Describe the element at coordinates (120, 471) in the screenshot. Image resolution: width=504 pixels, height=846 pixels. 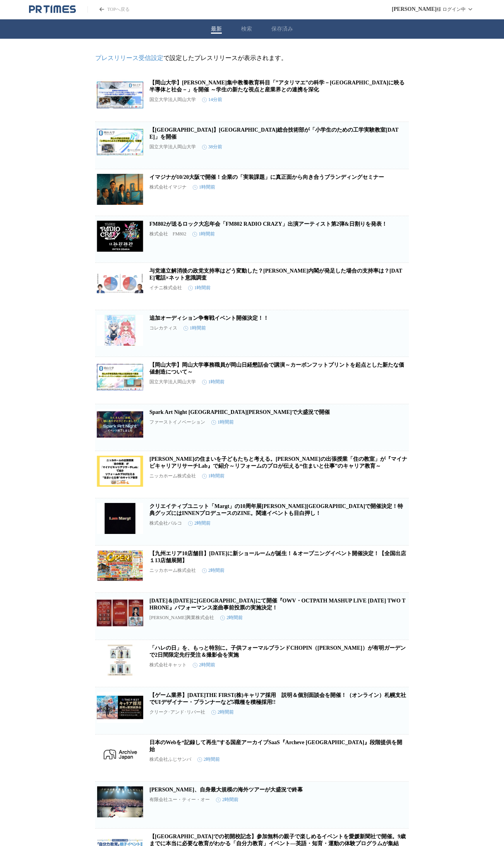
I see `img: 未来の住まいを子どもたちと考える。ニッカホームの出張授業「住の教室」が『マイナビキャリアリサーチLab』で紹介～リフォームのプロが伝える“住まいと仕事”のキャリア教育～` at that location.